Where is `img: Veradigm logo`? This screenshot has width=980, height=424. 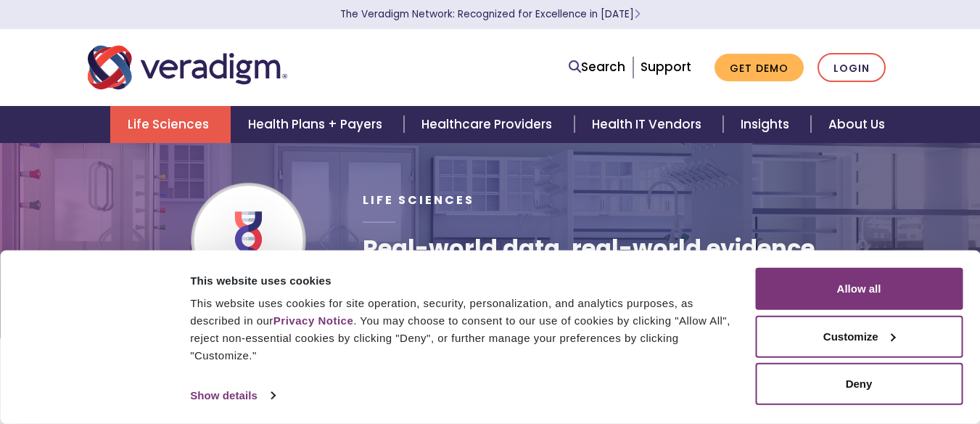
img: Veradigm logo is located at coordinates (187, 67).